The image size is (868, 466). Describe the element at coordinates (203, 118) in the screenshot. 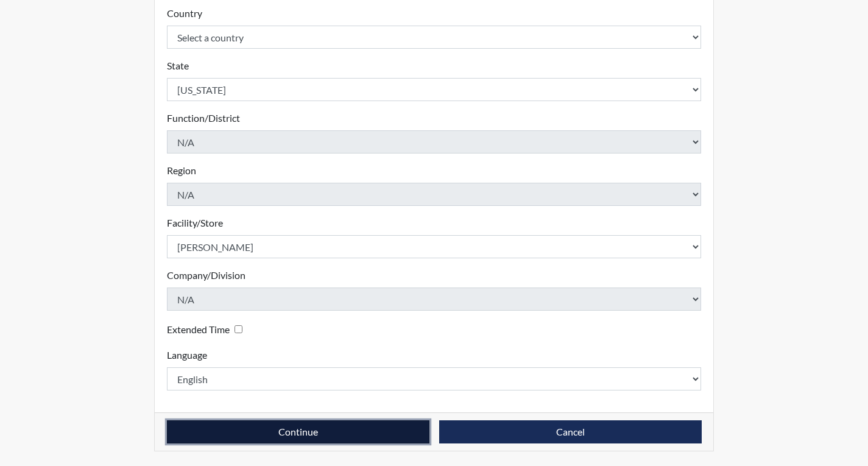

I see `label: Function/District` at that location.